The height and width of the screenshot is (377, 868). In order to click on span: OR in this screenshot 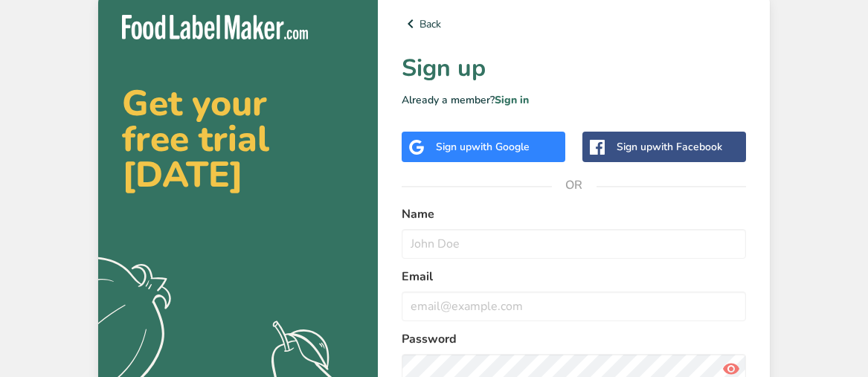, I will do `click(575, 185)`.